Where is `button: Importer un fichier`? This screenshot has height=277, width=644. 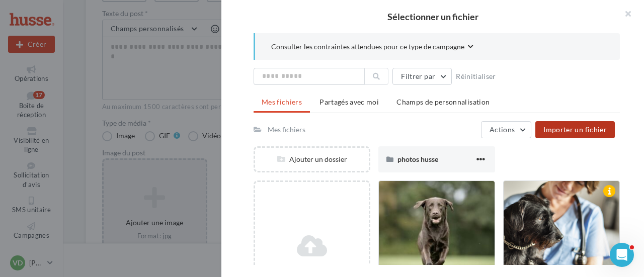
button: Importer un fichier is located at coordinates (575, 130).